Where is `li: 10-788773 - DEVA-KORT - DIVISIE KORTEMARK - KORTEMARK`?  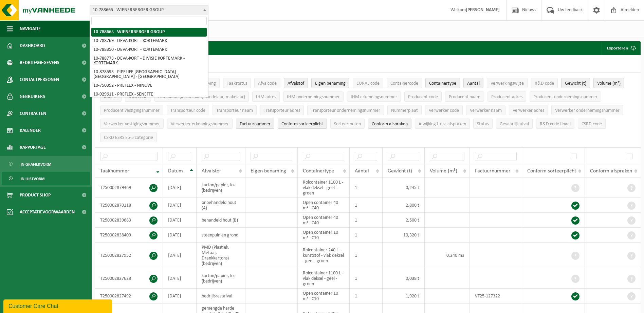
li: 10-788773 - DEVA-KORT - DIVISIE KORTEMARK - KORTEMARK is located at coordinates (149, 61).